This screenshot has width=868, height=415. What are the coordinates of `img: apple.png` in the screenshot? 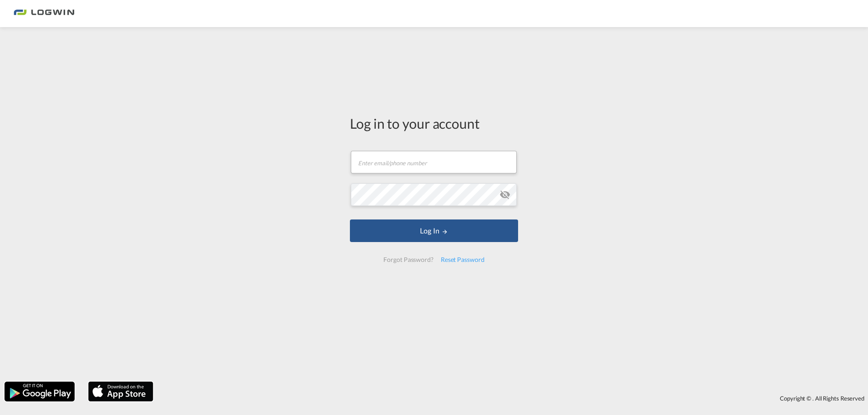 It's located at (121, 392).